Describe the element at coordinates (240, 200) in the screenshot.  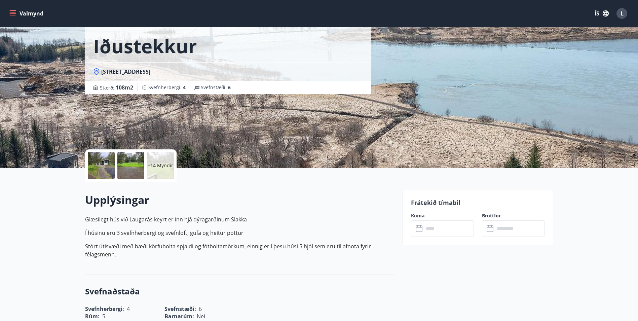
I see `h2: Upplýsingar` at that location.